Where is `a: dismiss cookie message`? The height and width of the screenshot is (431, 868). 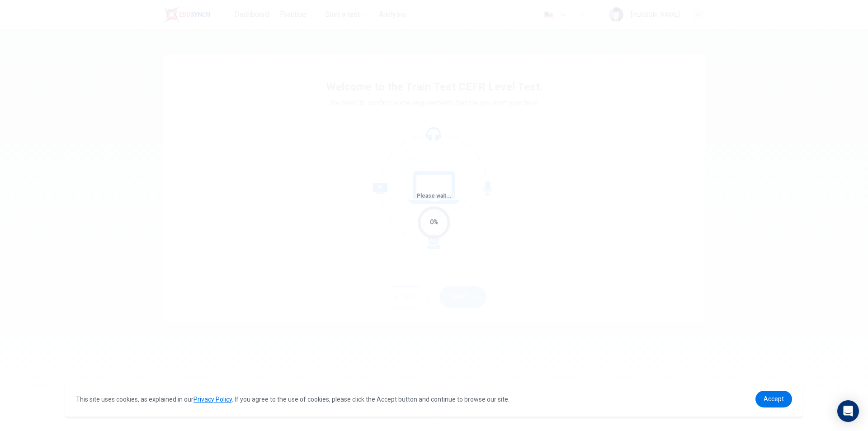
a: dismiss cookie message is located at coordinates (774, 400).